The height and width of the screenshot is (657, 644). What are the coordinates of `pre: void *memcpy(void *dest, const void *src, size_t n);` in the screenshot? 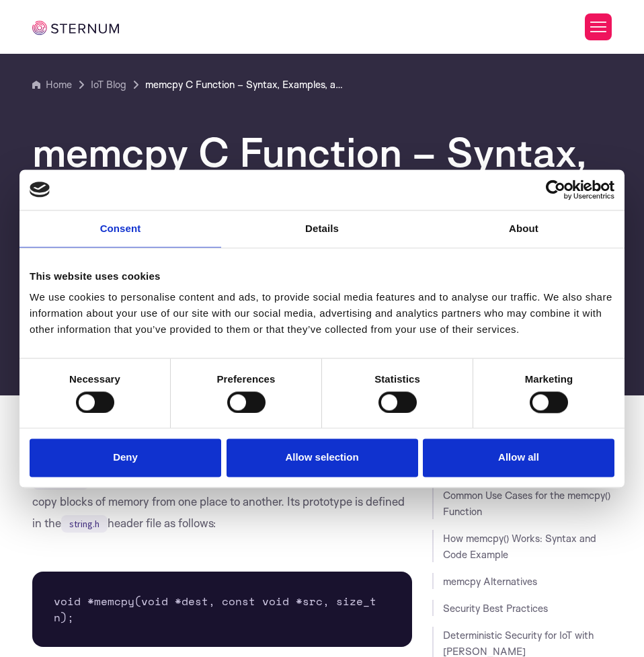 It's located at (222, 609).